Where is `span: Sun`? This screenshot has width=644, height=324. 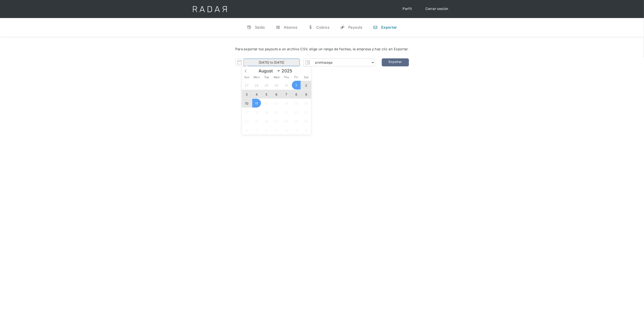
span: Sun is located at coordinates (247, 77).